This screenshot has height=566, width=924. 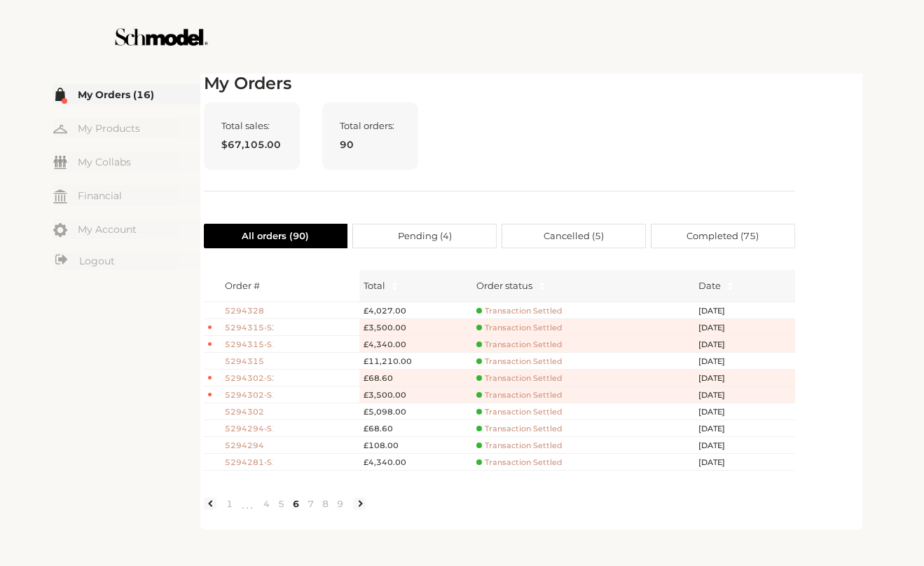 I want to click on a: Logout, so click(x=126, y=261).